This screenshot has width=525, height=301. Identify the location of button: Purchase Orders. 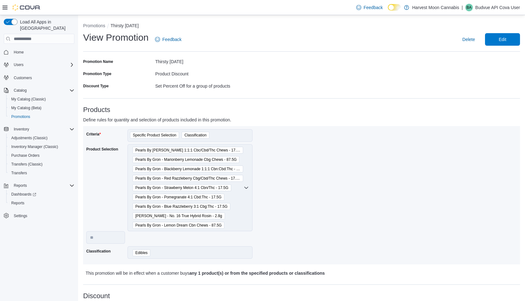
(42, 155).